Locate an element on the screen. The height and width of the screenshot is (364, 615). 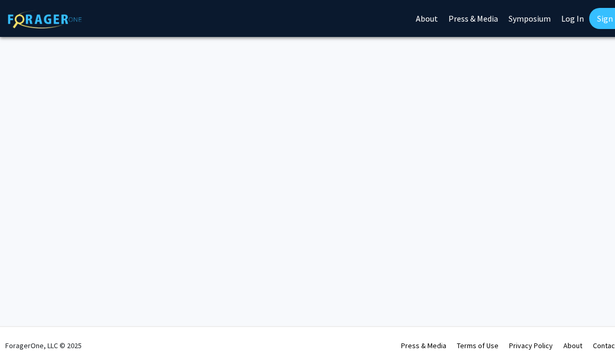
div: ForagerOne, LLC © 2025 is located at coordinates (43, 345).